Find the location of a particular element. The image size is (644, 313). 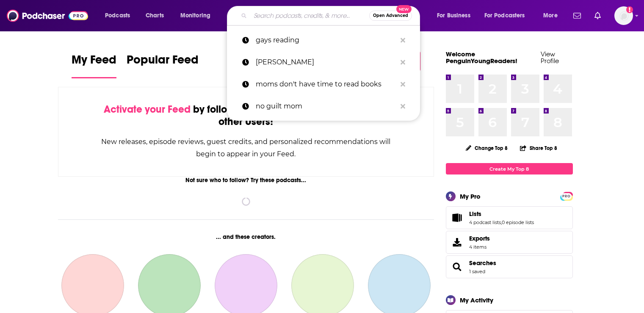

span: Monitoring is located at coordinates (195, 16).